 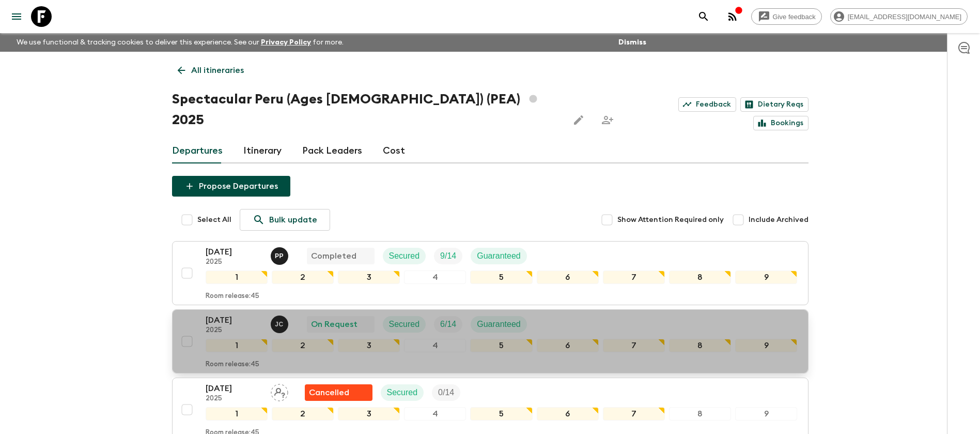 I want to click on p: Bulk update, so click(x=293, y=220).